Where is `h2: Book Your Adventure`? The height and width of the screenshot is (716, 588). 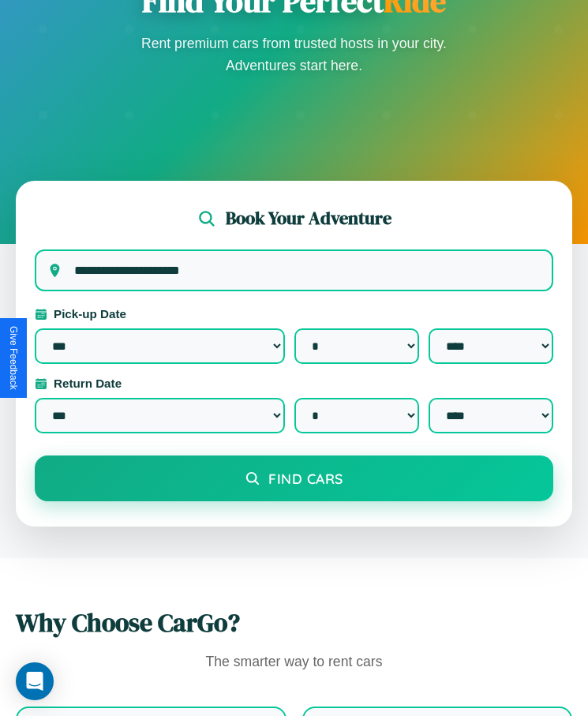 h2: Book Your Adventure is located at coordinates (309, 218).